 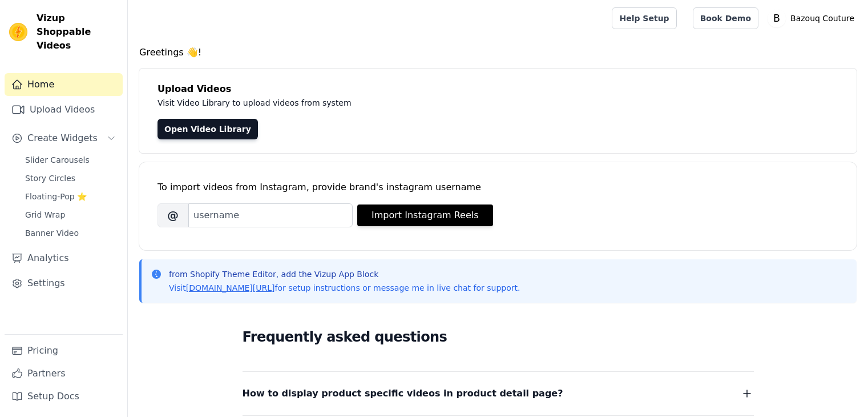 What do you see at coordinates (64, 351) in the screenshot?
I see `a: Pricing` at bounding box center [64, 351].